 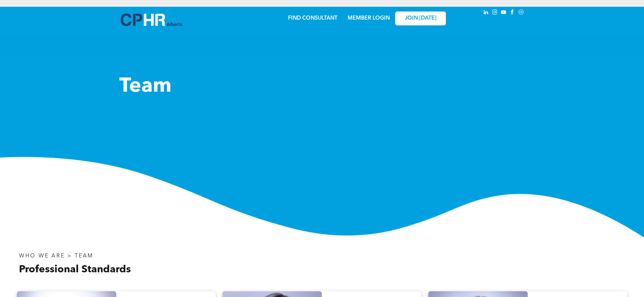 What do you see at coordinates (151, 20) in the screenshot?
I see `img: A blue and white logo for cp alberta` at bounding box center [151, 20].